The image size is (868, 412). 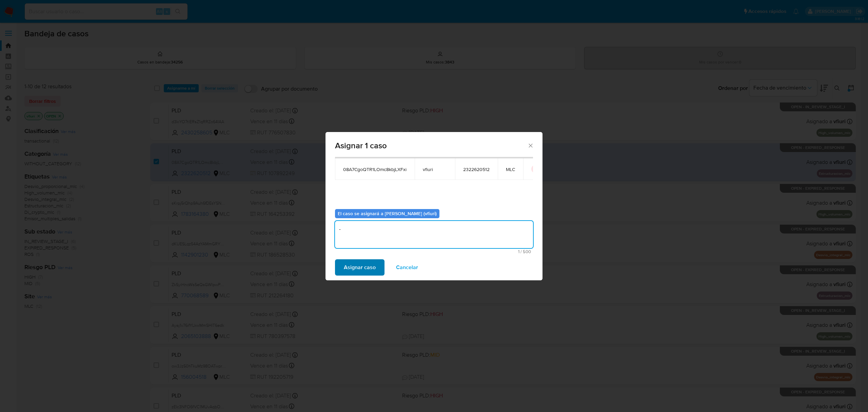 What do you see at coordinates (360, 268) in the screenshot?
I see `button: Asignar caso` at bounding box center [360, 268].